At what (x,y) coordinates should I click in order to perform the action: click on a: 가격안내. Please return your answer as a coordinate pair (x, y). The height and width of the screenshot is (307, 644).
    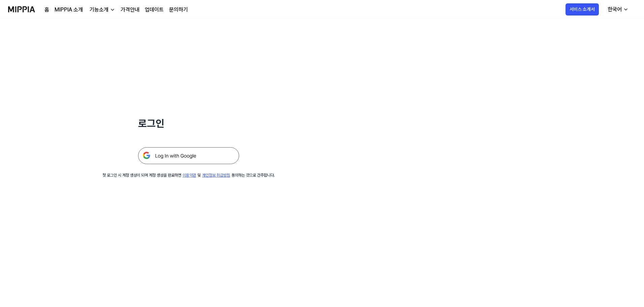
    Looking at the image, I should click on (130, 10).